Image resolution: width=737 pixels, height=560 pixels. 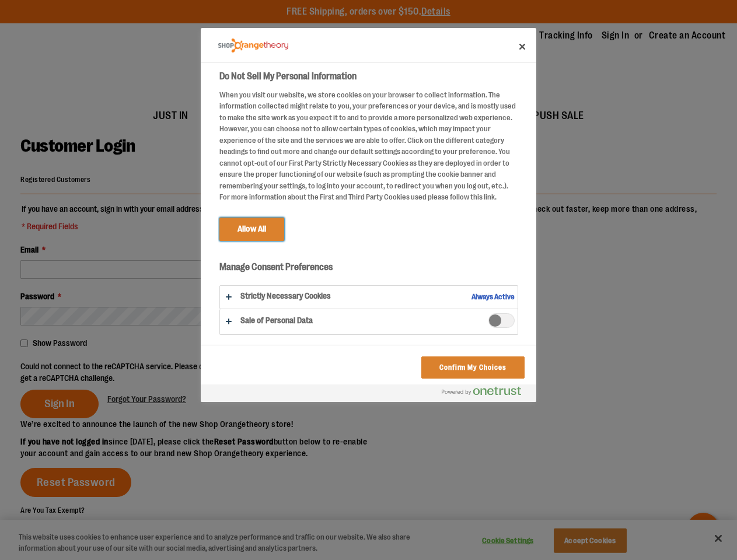 What do you see at coordinates (502, 321) in the screenshot?
I see `span: Sale of Personal Data` at bounding box center [502, 321].